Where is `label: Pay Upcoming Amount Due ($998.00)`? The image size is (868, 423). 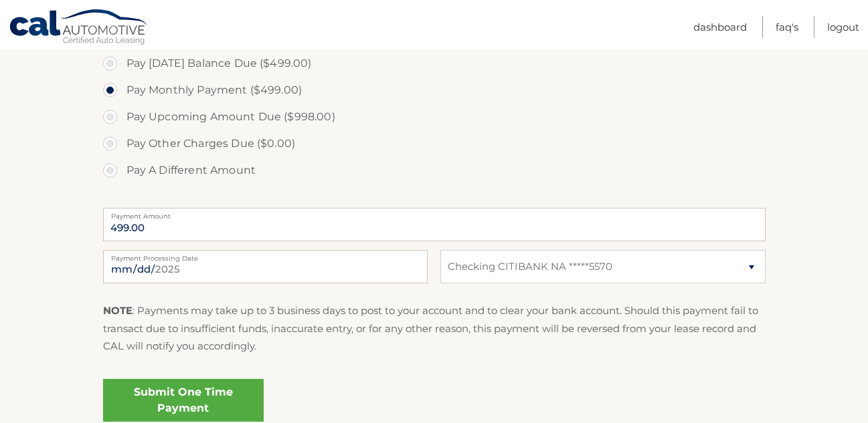
label: Pay Upcoming Amount Due ($998.00) is located at coordinates (434, 117).